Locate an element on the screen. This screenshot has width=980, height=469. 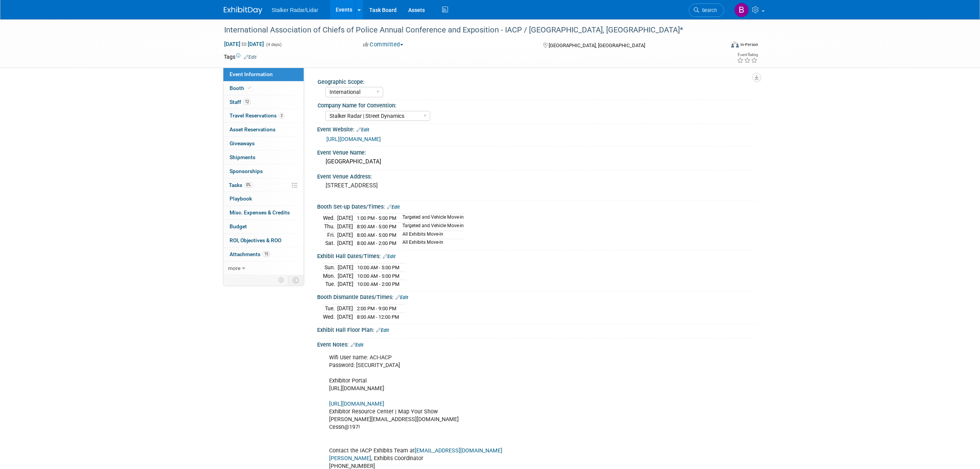
span: Search is located at coordinates (708, 10).